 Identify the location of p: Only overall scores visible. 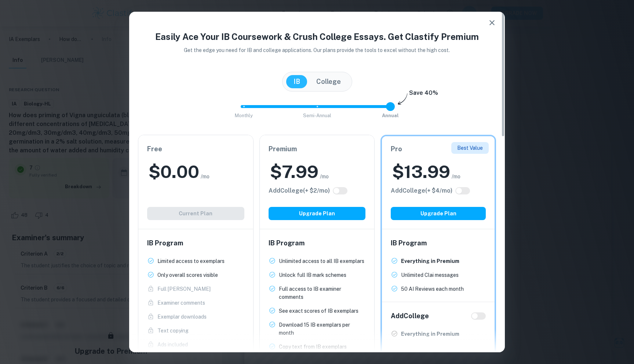
(187, 275).